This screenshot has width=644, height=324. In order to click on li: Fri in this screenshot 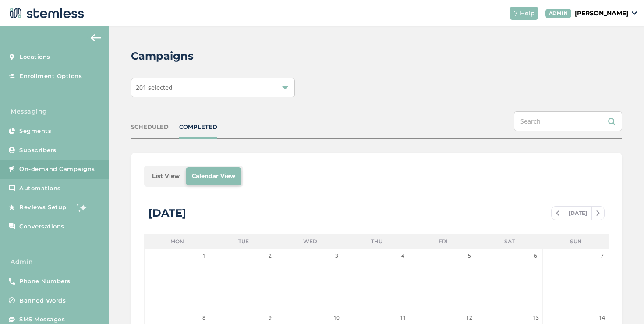, I will do `click(443, 241)`.